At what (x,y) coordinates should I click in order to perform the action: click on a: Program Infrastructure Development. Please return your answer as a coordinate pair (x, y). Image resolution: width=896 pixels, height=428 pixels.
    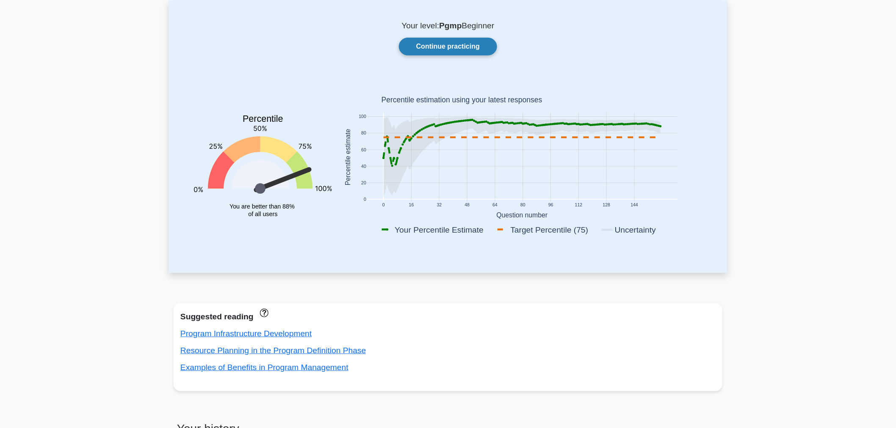
    Looking at the image, I should click on (246, 334).